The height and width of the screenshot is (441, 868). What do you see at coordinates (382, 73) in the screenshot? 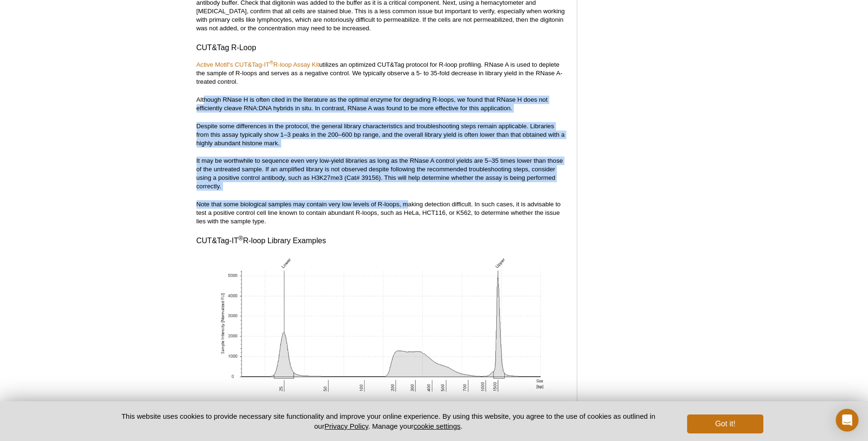
I see `p: utilizes an optimized CUT&Tag protocol for R-loop profiling. RNase A is used to deplete the sampl...` at bounding box center [382, 73].